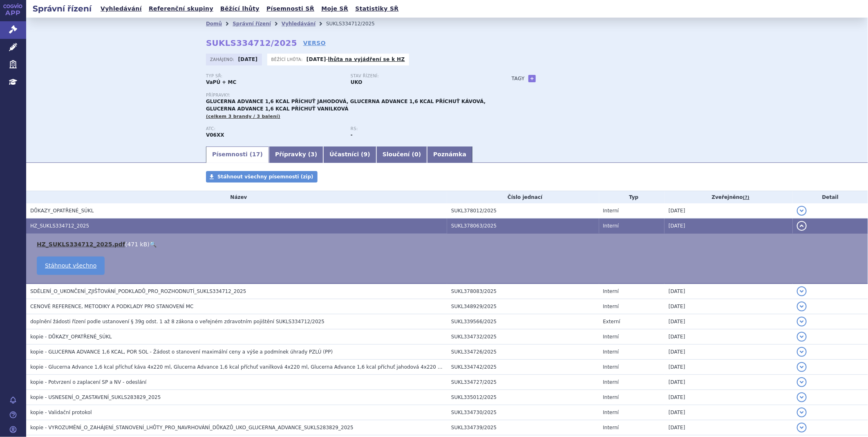  Describe the element at coordinates (523, 367) in the screenshot. I see `td: SUKL334742/2025` at that location.